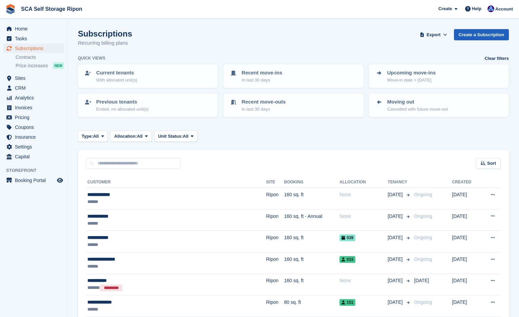 The height and width of the screenshot is (317, 519). Describe the element at coordinates (262, 73) in the screenshot. I see `p: Recent move-ins` at that location.